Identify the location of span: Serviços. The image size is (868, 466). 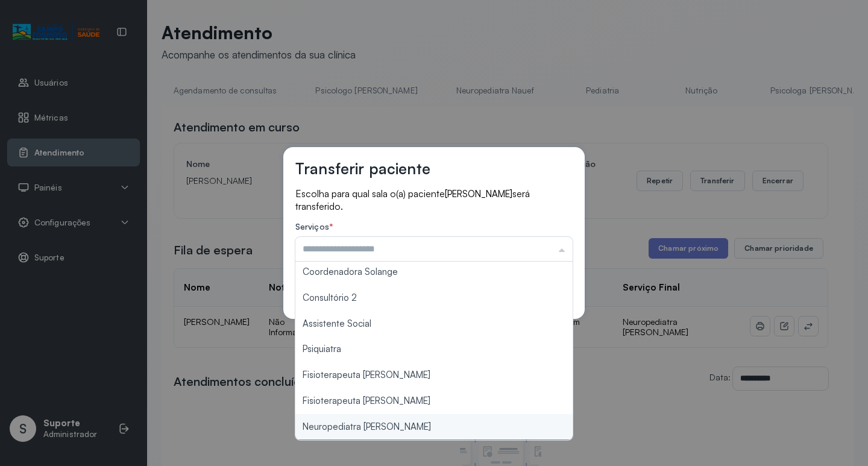
(313, 226).